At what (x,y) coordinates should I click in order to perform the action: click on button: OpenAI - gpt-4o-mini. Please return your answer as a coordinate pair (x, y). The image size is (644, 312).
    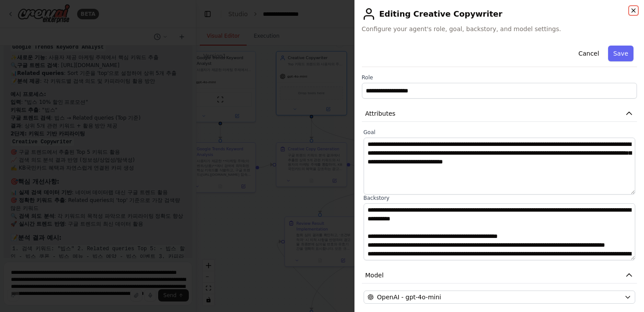
    Looking at the image, I should click on (499, 297).